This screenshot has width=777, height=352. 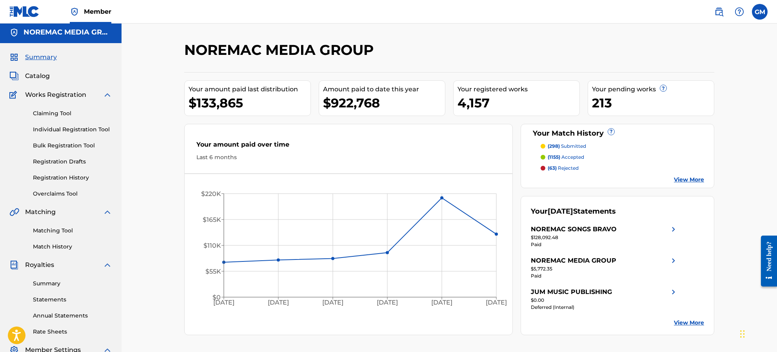 What do you see at coordinates (72, 177) in the screenshot?
I see `a: Registration History` at bounding box center [72, 177].